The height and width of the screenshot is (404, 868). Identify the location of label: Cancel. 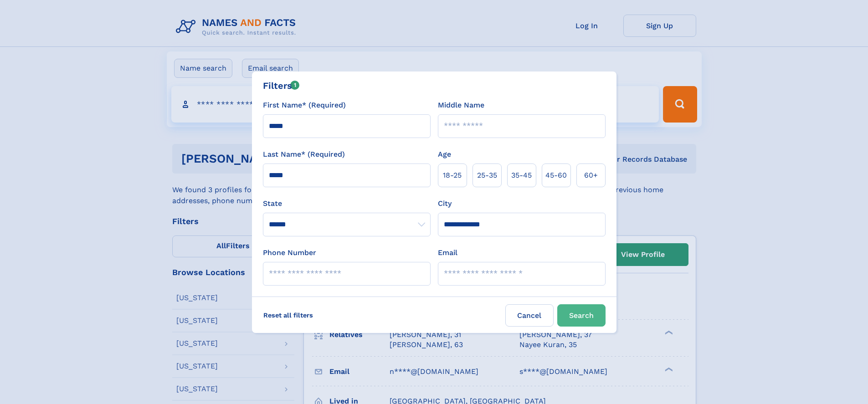
(529, 315).